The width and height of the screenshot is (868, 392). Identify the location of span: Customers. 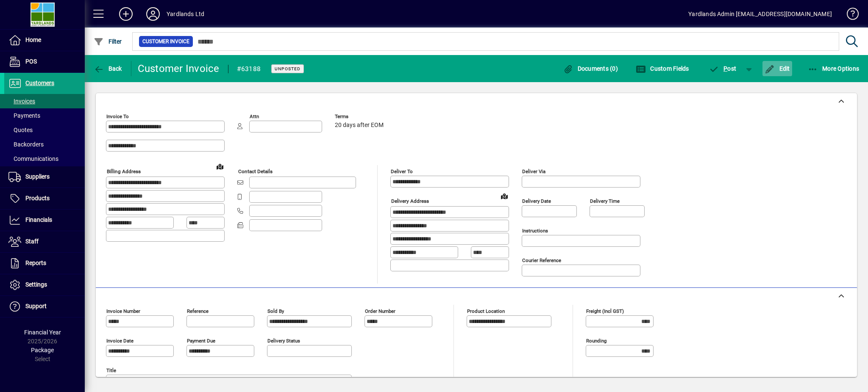
(40, 83).